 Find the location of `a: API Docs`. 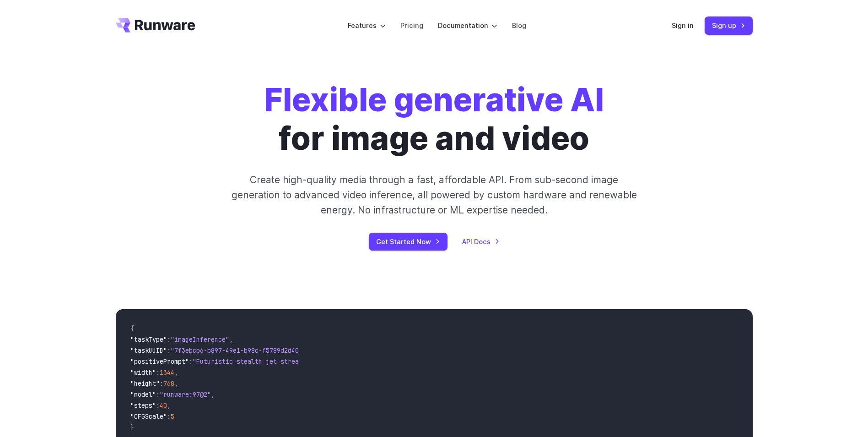

a: API Docs is located at coordinates (481, 241).